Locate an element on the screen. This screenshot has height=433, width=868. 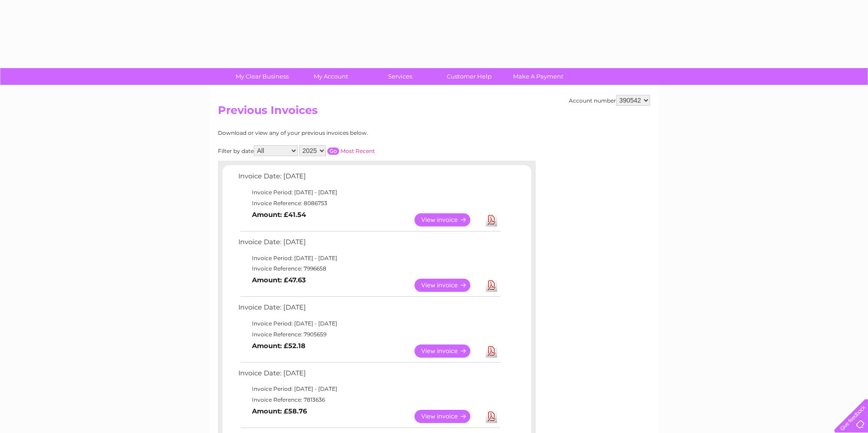
b: Amount: £41.54 is located at coordinates (279, 215).